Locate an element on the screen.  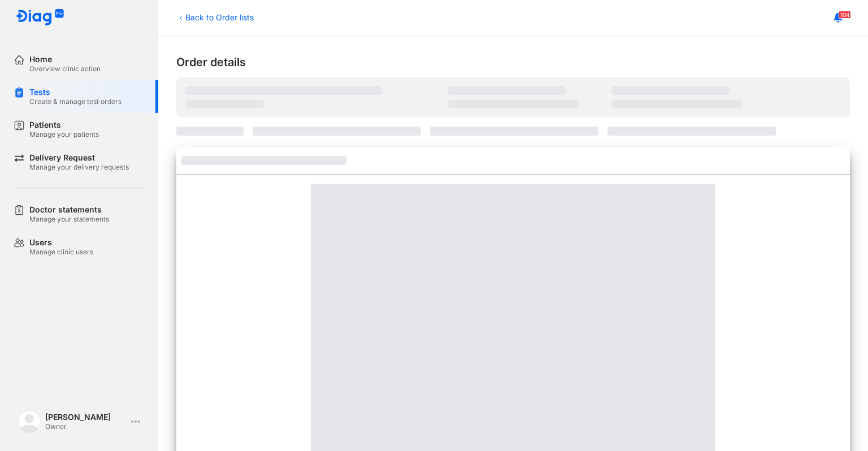
div: Manage clinic users is located at coordinates (61, 253).